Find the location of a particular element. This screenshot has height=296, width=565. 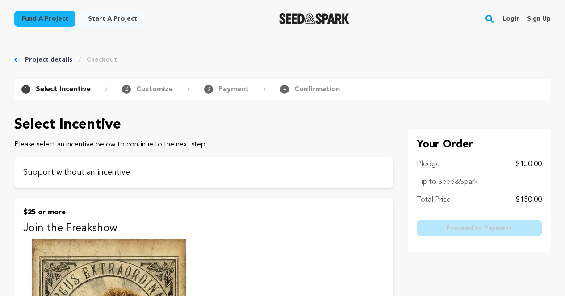

a: Project details is located at coordinates (49, 60).